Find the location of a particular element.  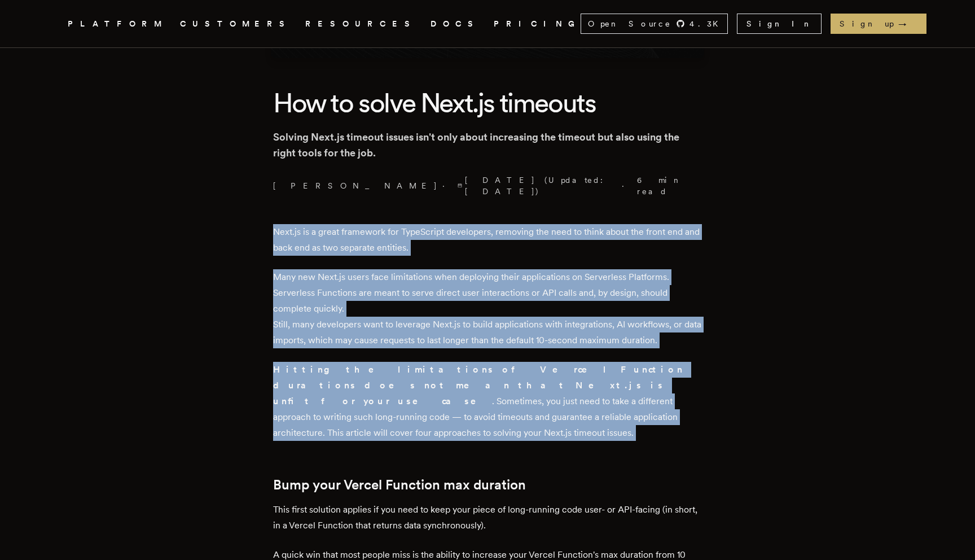

a: Sign up is located at coordinates (879, 24).